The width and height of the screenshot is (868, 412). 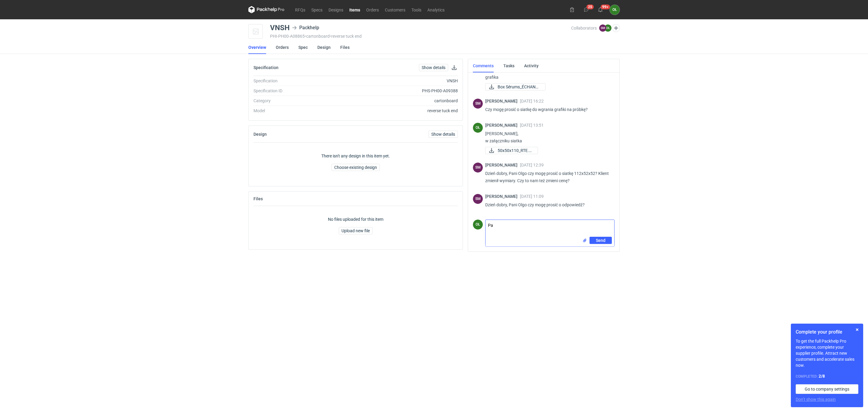 I want to click on strong: 2 / 8, so click(x=822, y=376).